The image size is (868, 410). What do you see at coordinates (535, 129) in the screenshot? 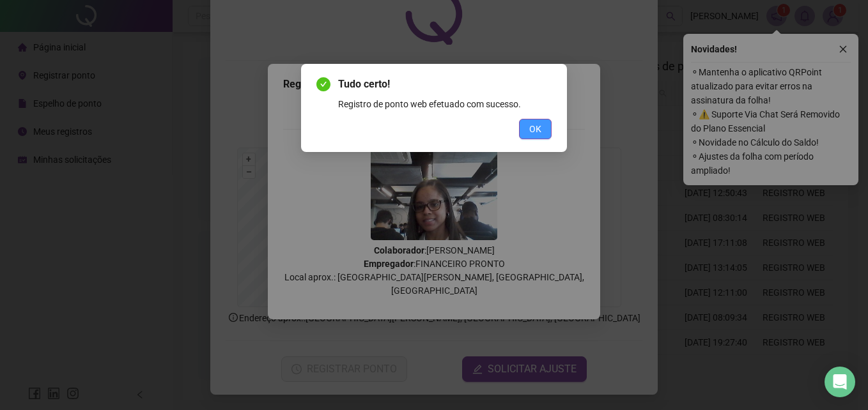
I see `span: OK` at bounding box center [535, 129].